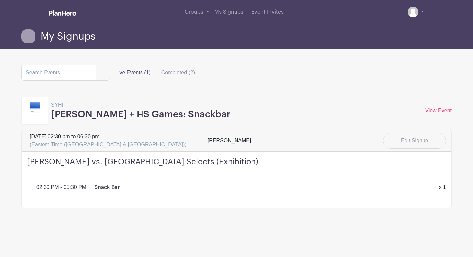  I want to click on img: default-ce2991bfa6775e67f084385cd625a349d9dcbb7a52a09fb2fda1e96e2d18dcdb.png, so click(413, 12).